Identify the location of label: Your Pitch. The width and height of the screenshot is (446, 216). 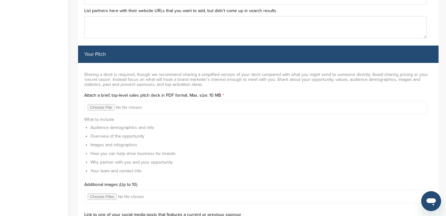
(95, 54).